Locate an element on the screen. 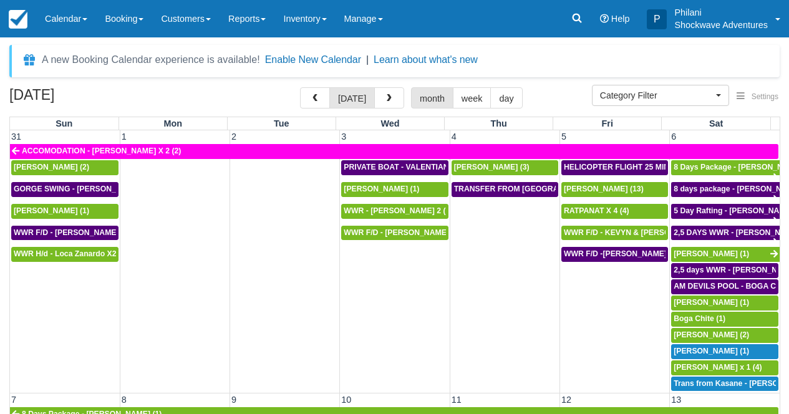 This screenshot has height=414, width=789. i: Help is located at coordinates (605, 19).